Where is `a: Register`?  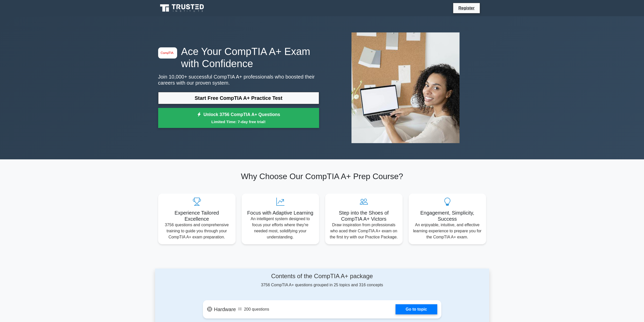
a: Register is located at coordinates (466, 8).